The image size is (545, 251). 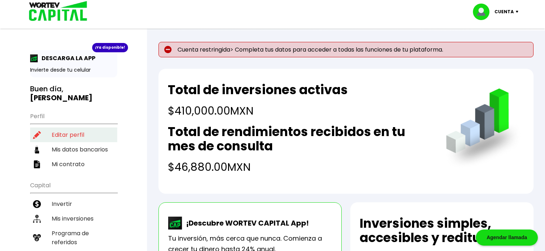 I want to click on a: Invertir, so click(x=74, y=204).